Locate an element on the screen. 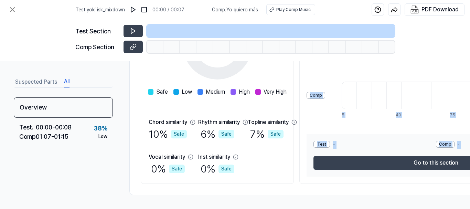 This screenshot has width=470, height=209. a: Play Comp Music is located at coordinates (291, 10).